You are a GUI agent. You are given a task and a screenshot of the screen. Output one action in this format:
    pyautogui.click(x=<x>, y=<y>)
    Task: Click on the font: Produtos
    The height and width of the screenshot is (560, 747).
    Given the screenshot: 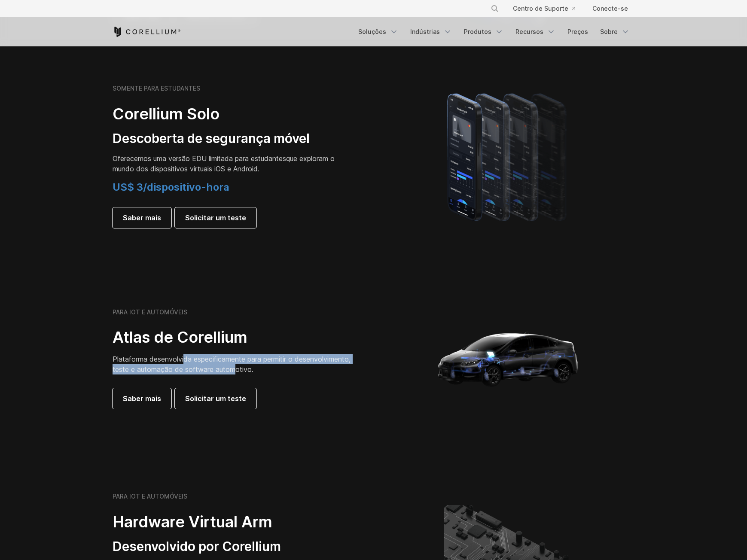 What is the action you would take?
    pyautogui.click(x=478, y=32)
    